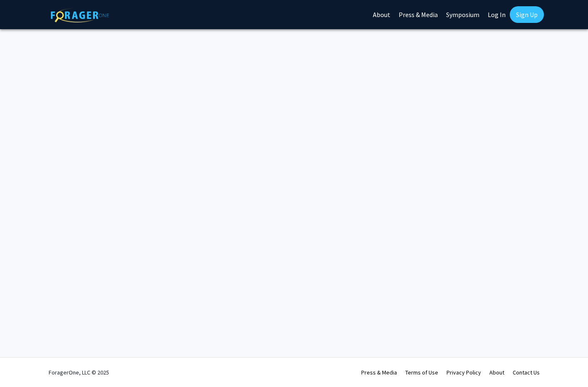 The width and height of the screenshot is (588, 387). Describe the element at coordinates (527, 15) in the screenshot. I see `a: Sign Up` at that location.